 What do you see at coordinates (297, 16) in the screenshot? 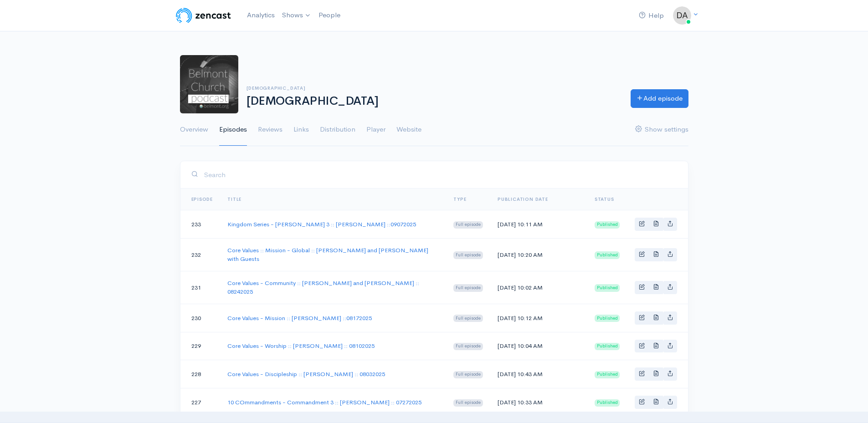
I see `a: Shows` at bounding box center [297, 16].